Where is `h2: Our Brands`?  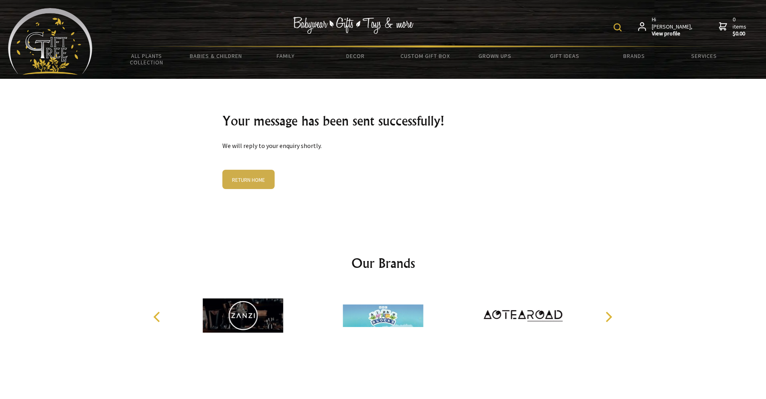 h2: Our Brands is located at coordinates (383, 263).